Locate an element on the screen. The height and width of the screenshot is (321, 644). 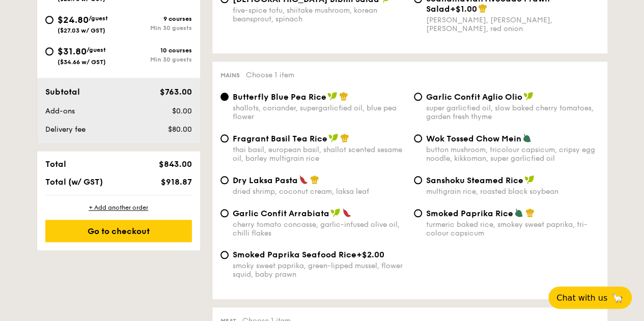
span: Choose 1 item is located at coordinates (270, 75).